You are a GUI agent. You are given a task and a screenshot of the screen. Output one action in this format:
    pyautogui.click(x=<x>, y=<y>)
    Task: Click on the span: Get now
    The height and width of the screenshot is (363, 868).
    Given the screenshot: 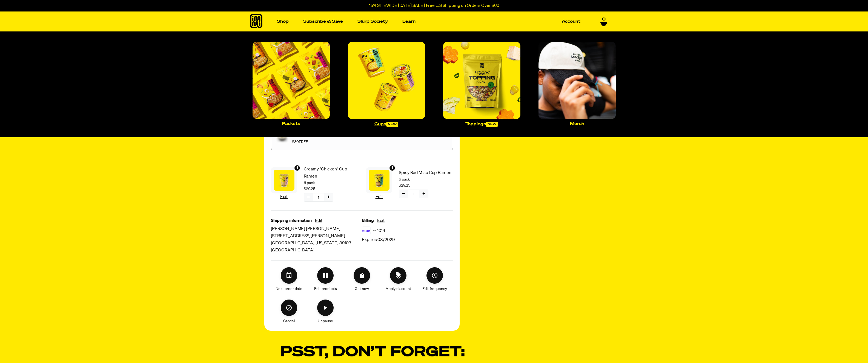 What is the action you would take?
    pyautogui.click(x=362, y=289)
    